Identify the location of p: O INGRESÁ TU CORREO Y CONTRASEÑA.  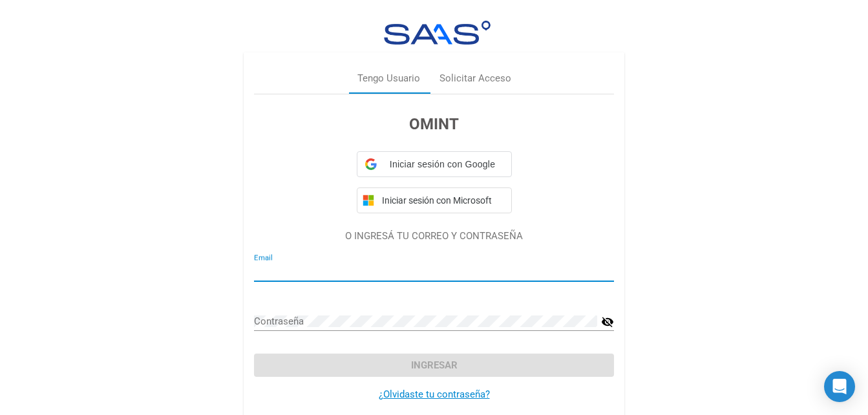
(434, 236).